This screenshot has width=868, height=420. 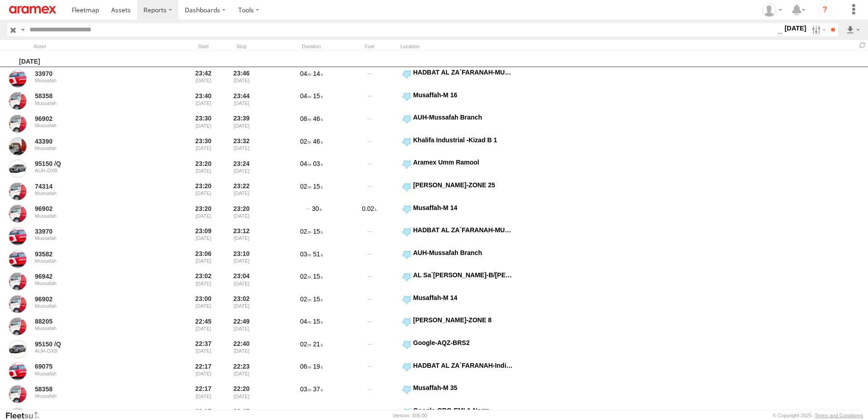 I want to click on div: HADBAT AL ZA`FARANAH-Indian School, so click(x=463, y=365).